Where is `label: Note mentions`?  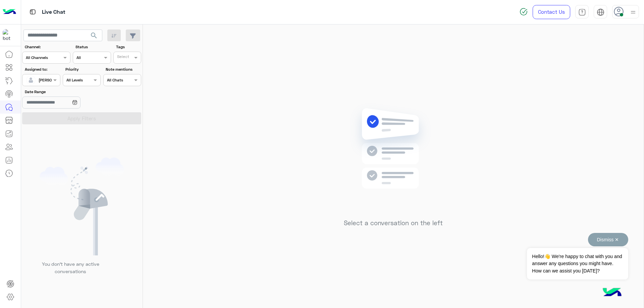
label: Note mentions is located at coordinates (122, 69).